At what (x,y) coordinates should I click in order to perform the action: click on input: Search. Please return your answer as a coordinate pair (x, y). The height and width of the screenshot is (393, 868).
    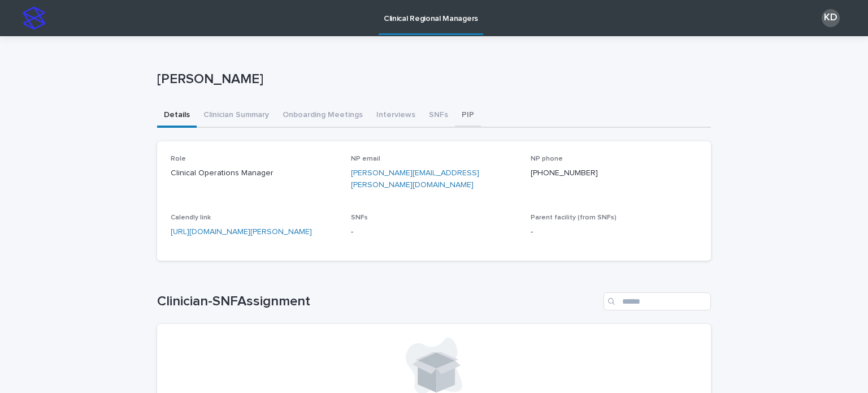
    Looking at the image, I should click on (658, 302).